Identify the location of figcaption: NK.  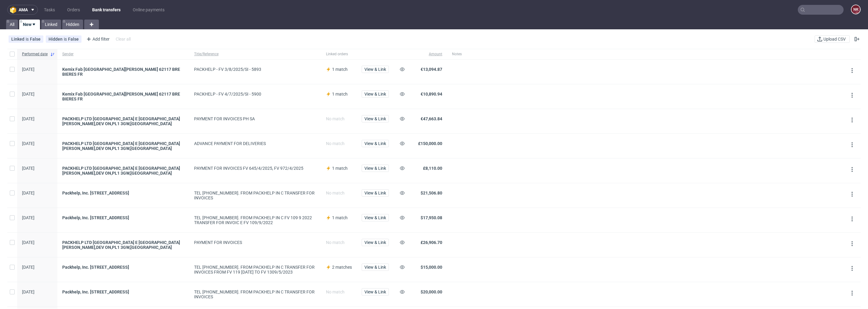
(856, 9).